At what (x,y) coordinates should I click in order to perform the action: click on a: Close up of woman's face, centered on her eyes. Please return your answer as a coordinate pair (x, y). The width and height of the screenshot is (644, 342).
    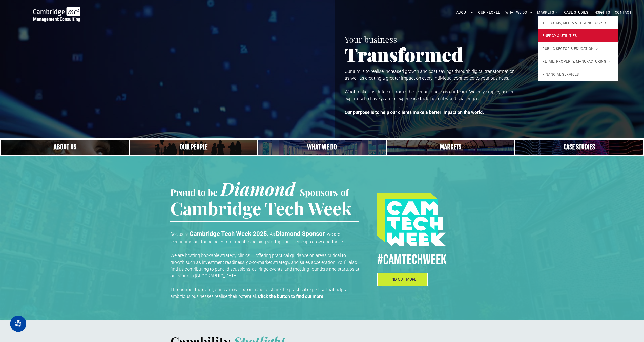
    Looking at the image, I should click on (65, 147).